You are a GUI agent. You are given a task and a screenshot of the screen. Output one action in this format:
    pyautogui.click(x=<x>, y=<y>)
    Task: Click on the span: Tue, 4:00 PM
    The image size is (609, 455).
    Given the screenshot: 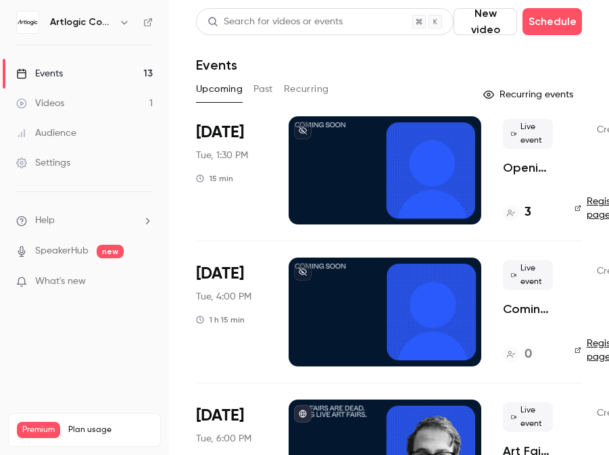 What is the action you would take?
    pyautogui.click(x=224, y=297)
    